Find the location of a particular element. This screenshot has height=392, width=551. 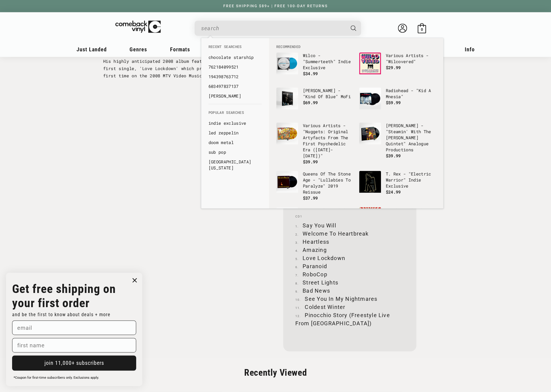

span: Just Landed is located at coordinates (92, 49).